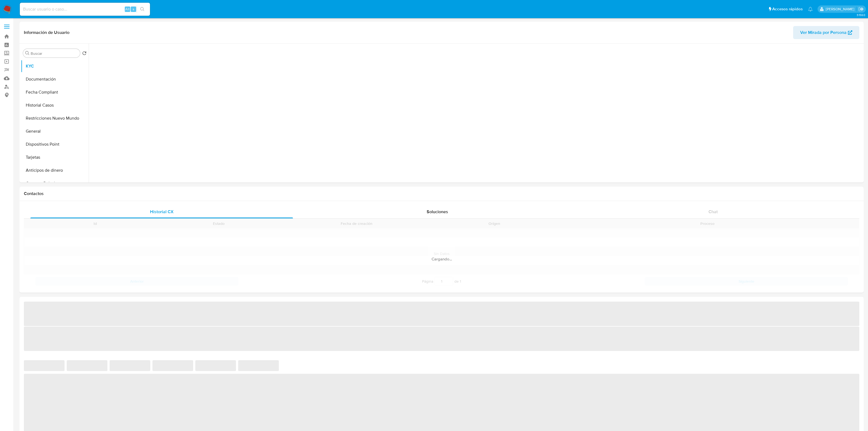 The height and width of the screenshot is (431, 868). I want to click on input: Buscar usuario o caso..., so click(85, 9).